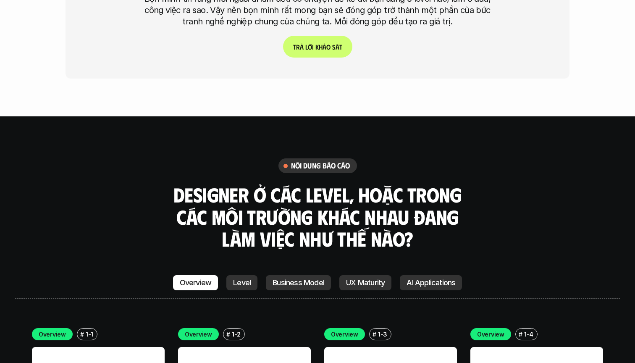  I want to click on span: T, so click(294, 47).